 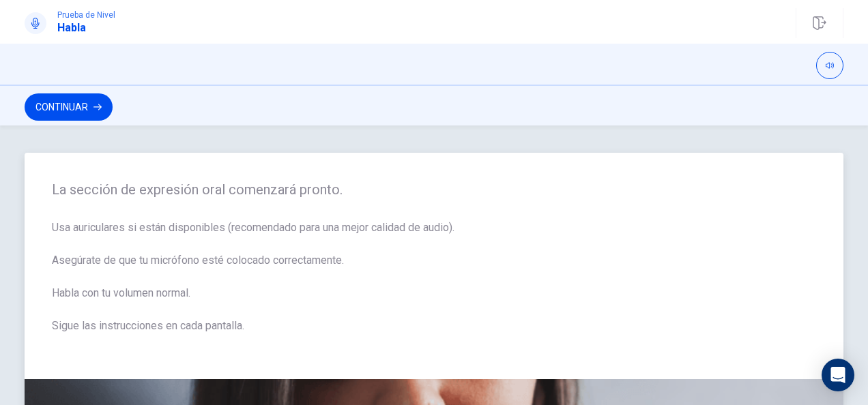 I want to click on h1: Habla, so click(x=86, y=28).